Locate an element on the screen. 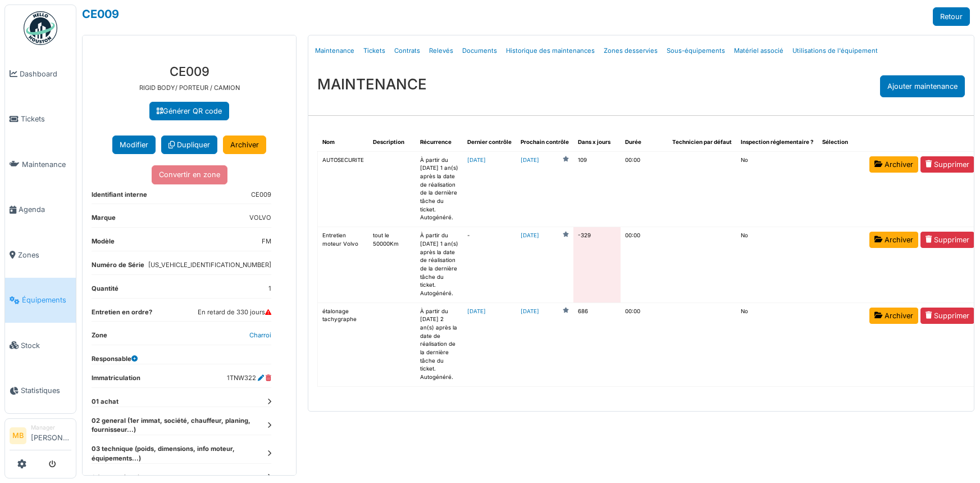  span: Maintenance is located at coordinates (46, 164).